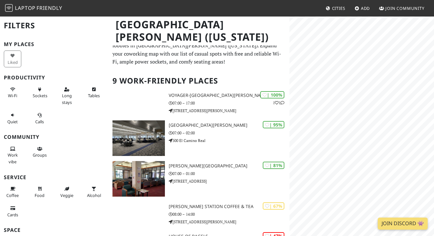 The height and width of the screenshot is (236, 434). What do you see at coordinates (229, 103) in the screenshot?
I see `p: 07:00 – 17:00` at bounding box center [229, 103].